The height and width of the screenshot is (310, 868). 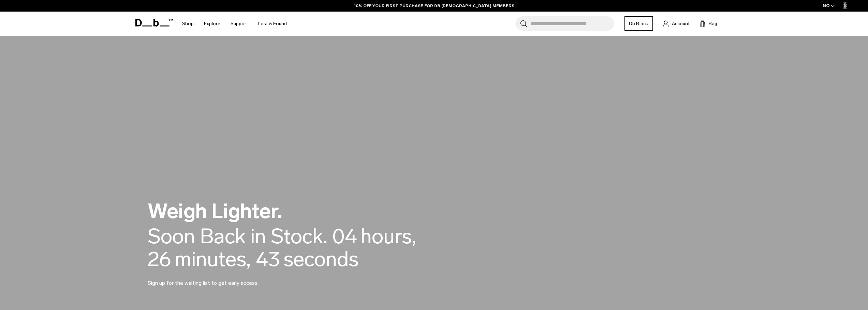 I want to click on span: 26, so click(x=159, y=259).